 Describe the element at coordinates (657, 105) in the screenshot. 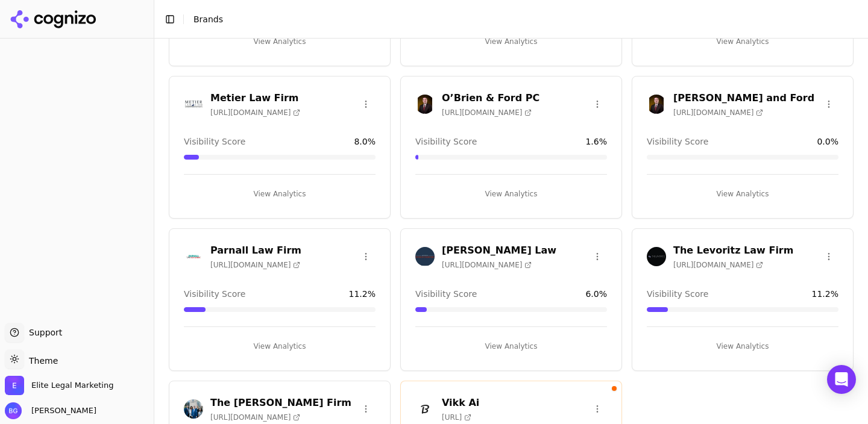

I see `img: Obrien and Ford` at that location.